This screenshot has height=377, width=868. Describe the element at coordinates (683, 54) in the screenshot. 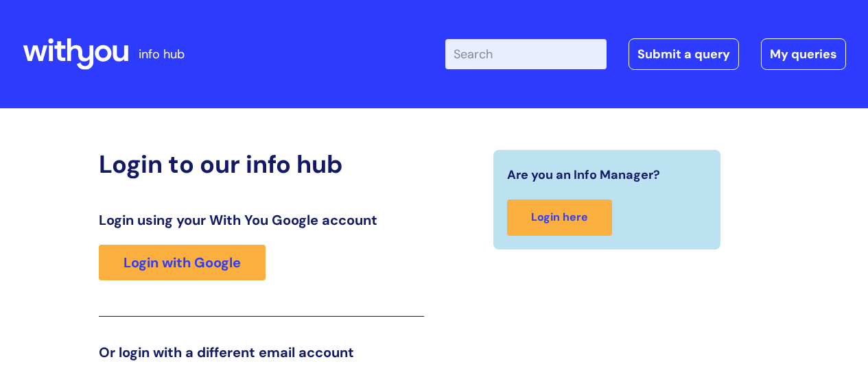

I see `a: Submit a query` at that location.